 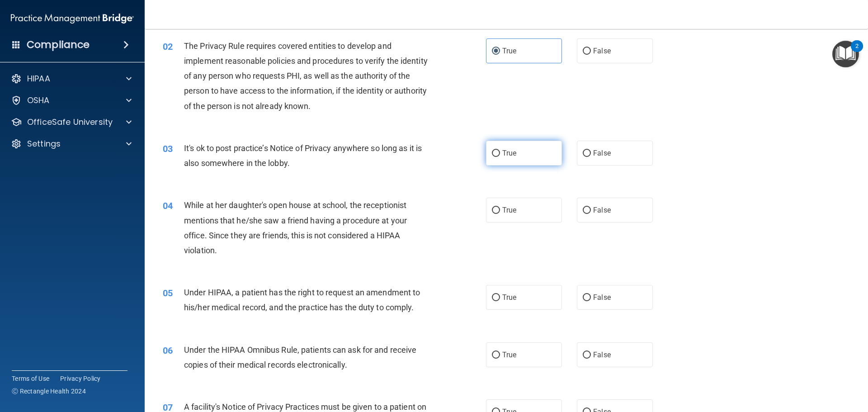 I want to click on a: OSHA, so click(x=71, y=100).